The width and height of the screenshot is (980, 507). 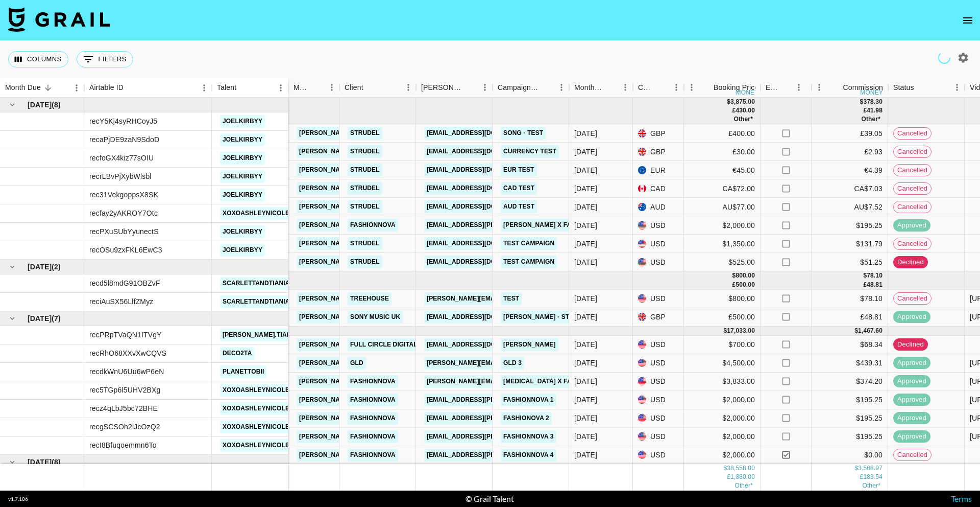 What do you see at coordinates (121, 177) in the screenshot?
I see `div: recrLBvPjXybWlsbl` at bounding box center [121, 177].